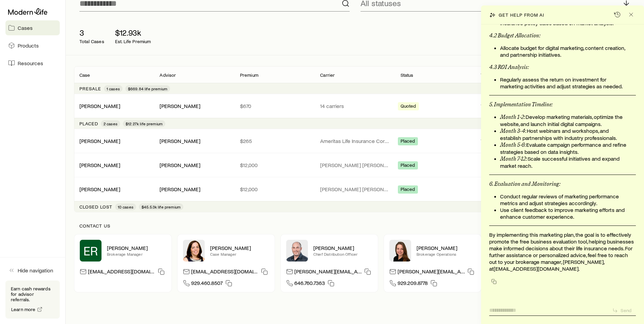 This screenshot has width=644, height=324. What do you see at coordinates (89, 123) in the screenshot?
I see `p: Placed` at bounding box center [89, 123].